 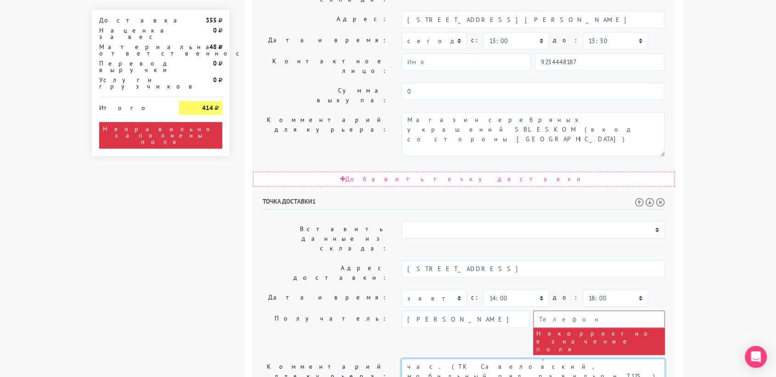 I want to click on div: Добавить точку доставки, so click(x=464, y=179).